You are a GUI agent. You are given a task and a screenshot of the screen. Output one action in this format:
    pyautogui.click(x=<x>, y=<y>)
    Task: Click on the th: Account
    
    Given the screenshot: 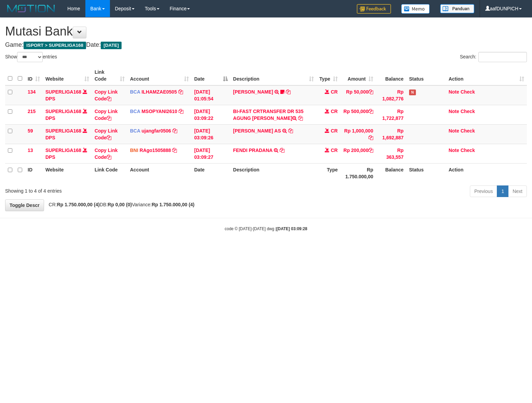 What is the action you would take?
    pyautogui.click(x=160, y=173)
    